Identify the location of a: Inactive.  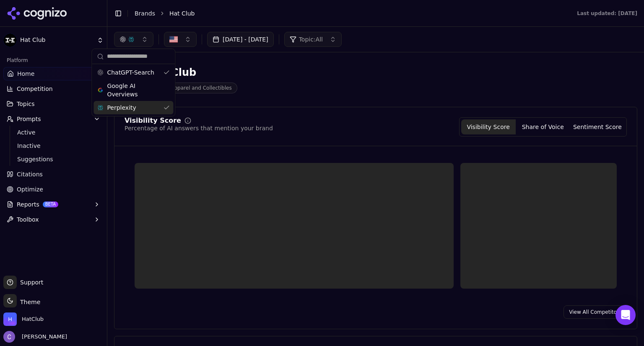
(54, 146).